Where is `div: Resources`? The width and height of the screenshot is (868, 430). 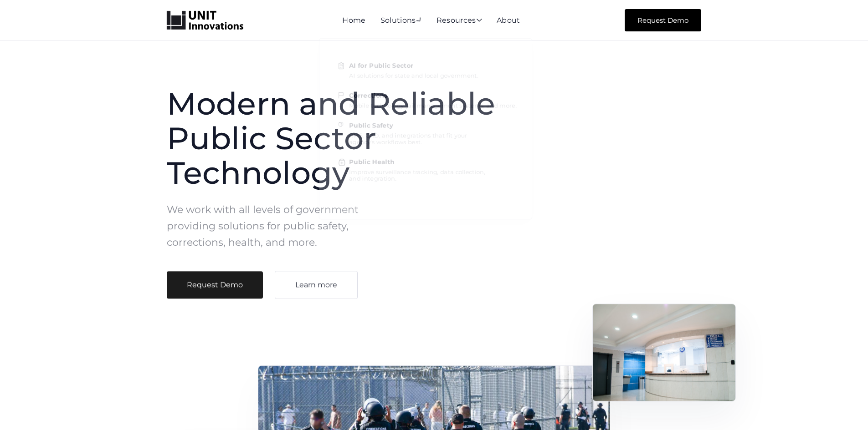
div: Resources is located at coordinates (459, 21).